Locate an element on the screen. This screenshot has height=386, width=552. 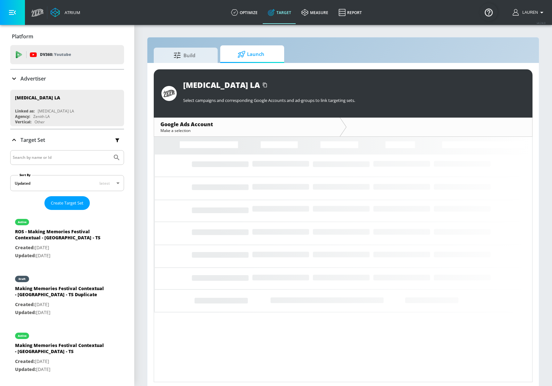
p: DV360: is located at coordinates (55, 55).